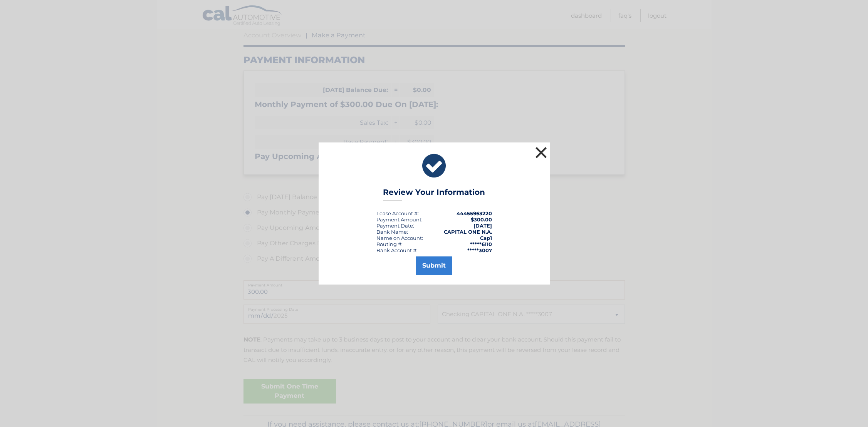  I want to click on div: Bank Name:, so click(393, 232).